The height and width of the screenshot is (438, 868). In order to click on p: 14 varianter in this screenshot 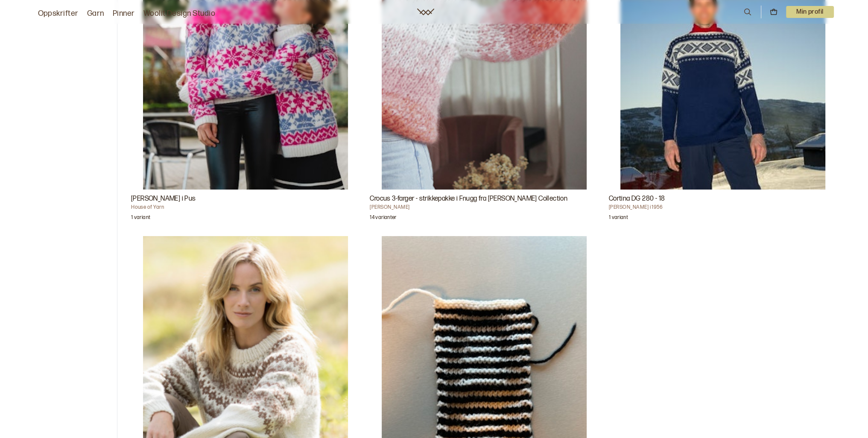, I will do `click(383, 219)`.